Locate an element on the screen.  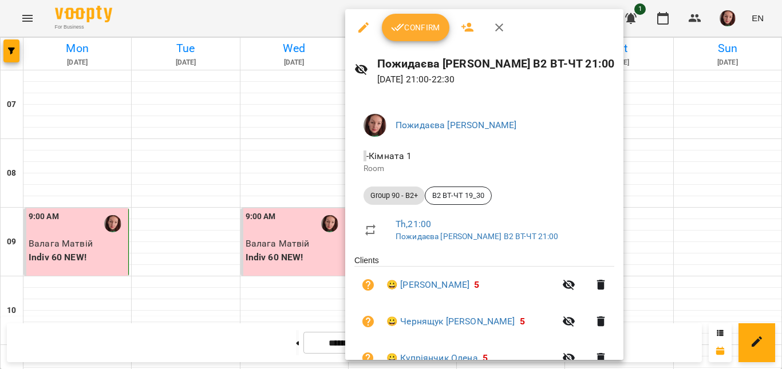
div: В2 ВТ-ЧТ 19_30 is located at coordinates (458, 196).